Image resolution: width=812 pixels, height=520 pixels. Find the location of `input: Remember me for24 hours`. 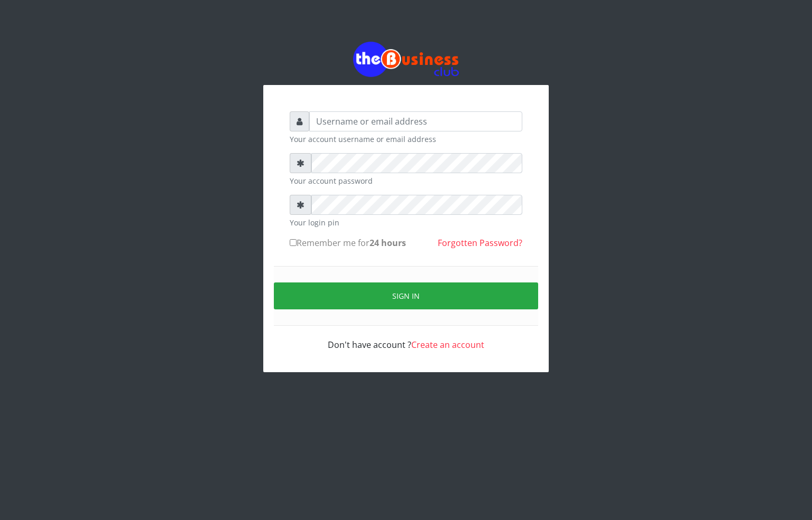

input: Remember me for24 hours is located at coordinates (293, 243).